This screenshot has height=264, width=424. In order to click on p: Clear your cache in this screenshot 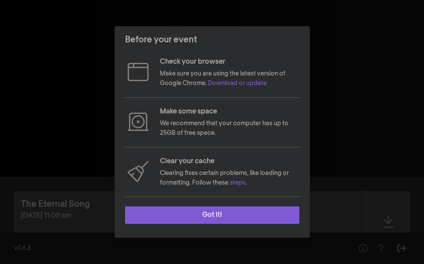, I will do `click(230, 161)`.